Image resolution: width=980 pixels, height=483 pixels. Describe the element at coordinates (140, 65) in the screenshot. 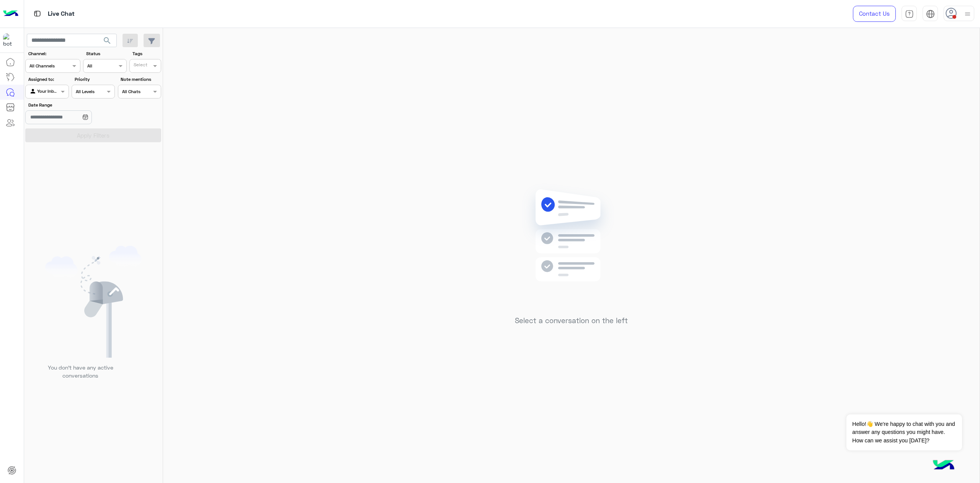

I see `div: Select` at that location.